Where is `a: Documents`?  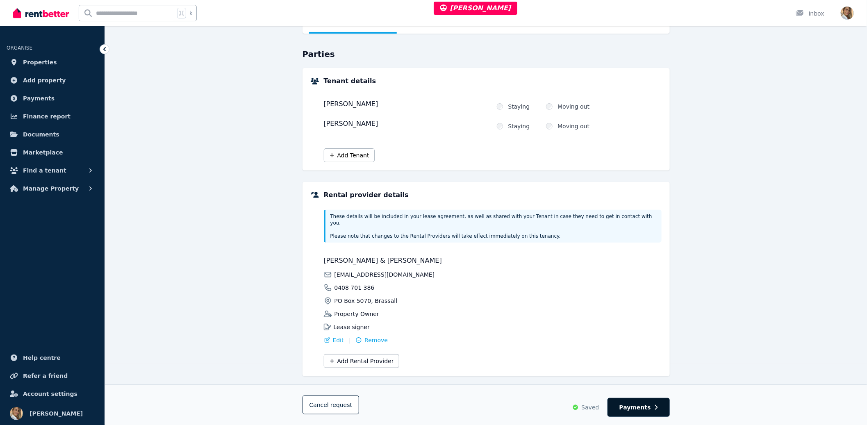
a: Documents is located at coordinates (52, 135).